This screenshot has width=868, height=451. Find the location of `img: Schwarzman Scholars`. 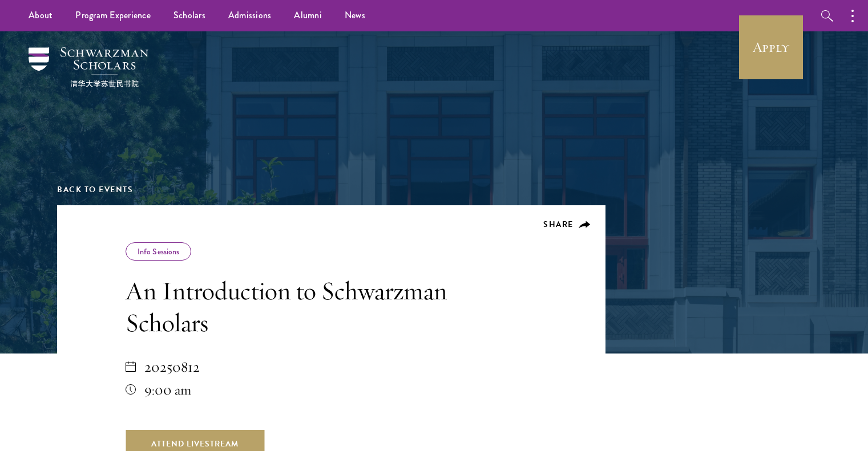

img: Schwarzman Scholars is located at coordinates (89, 67).